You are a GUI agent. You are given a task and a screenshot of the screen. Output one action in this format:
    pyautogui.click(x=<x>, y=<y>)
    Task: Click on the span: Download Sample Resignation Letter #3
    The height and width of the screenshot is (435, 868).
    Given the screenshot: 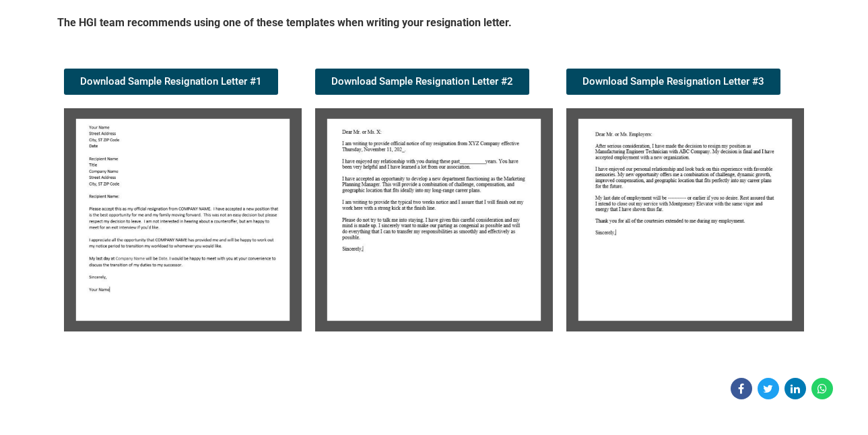 What is the action you would take?
    pyautogui.click(x=673, y=82)
    